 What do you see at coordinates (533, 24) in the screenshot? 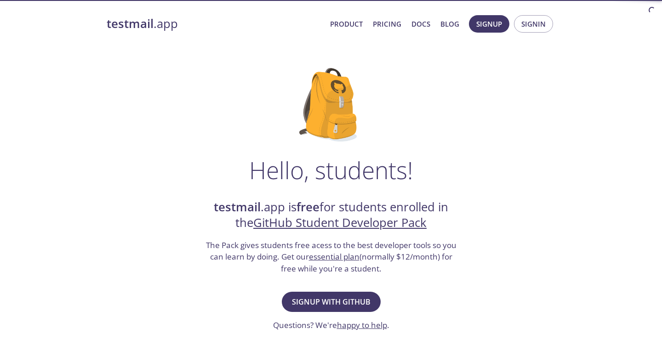
I see `span: Signin` at bounding box center [533, 24].